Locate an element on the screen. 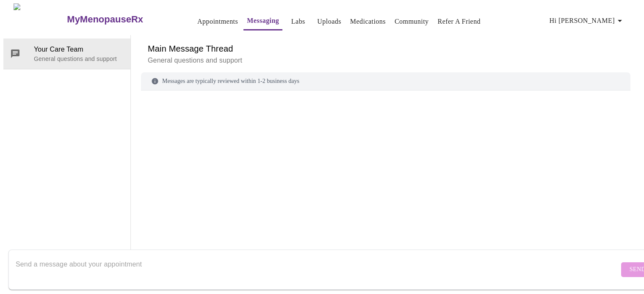 The image size is (644, 294). a: Uploads is located at coordinates (329, 21).